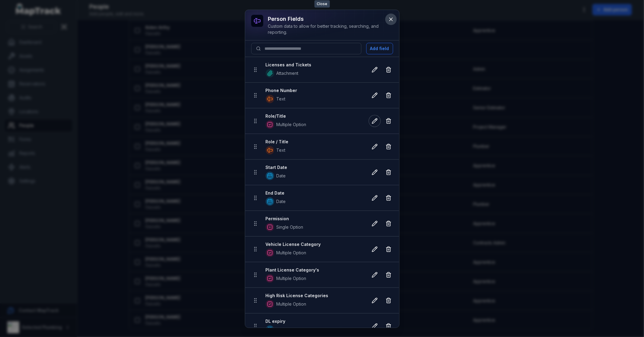 Image resolution: width=644 pixels, height=337 pixels. I want to click on strong: End Date, so click(314, 193).